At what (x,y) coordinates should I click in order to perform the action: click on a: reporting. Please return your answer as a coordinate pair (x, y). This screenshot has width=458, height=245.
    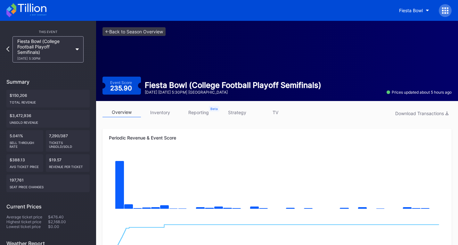
    Looking at the image, I should click on (199, 112).